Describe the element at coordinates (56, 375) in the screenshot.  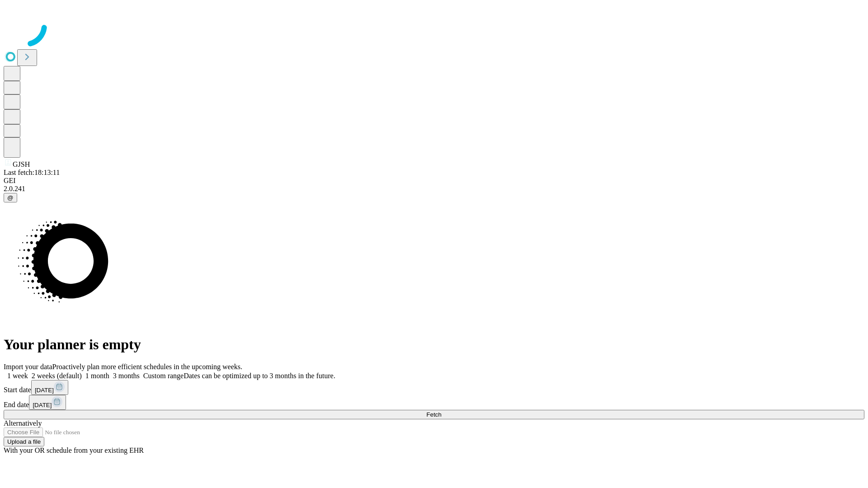
I see `span: 2 weeks (default)` at that location.